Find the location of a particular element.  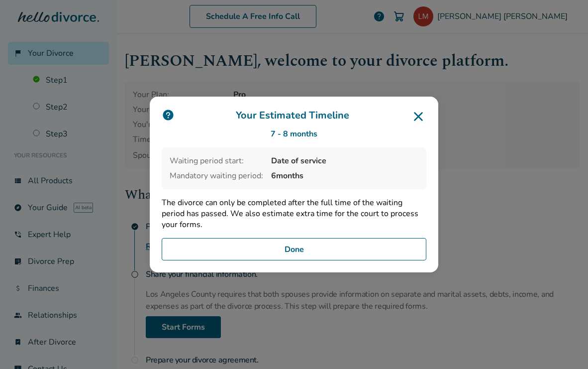

span: Waiting period start: is located at coordinates (217, 160).